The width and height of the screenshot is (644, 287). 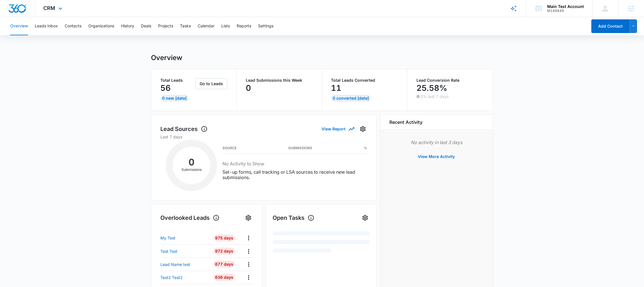 I want to click on p: Last 7 days, so click(x=264, y=137).